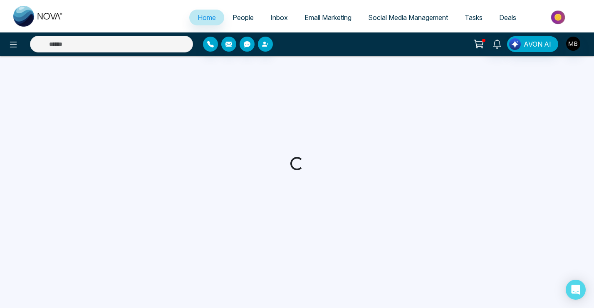  What do you see at coordinates (408, 17) in the screenshot?
I see `span: Social Media Management` at bounding box center [408, 17].